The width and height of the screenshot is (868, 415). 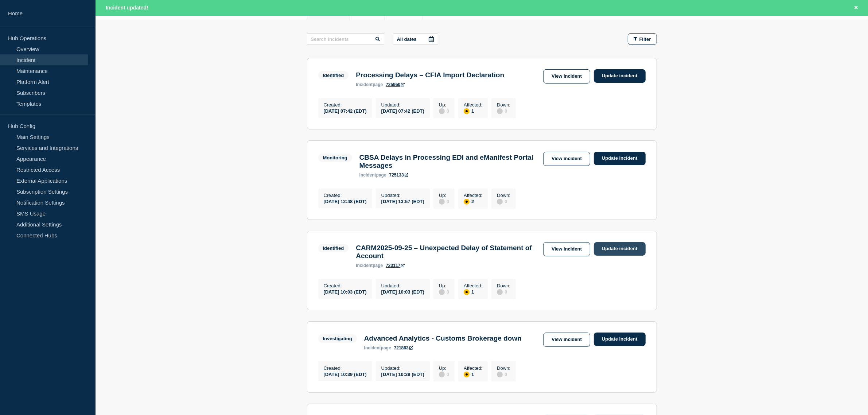 What do you see at coordinates (395, 266) in the screenshot?
I see `a: 723117` at bounding box center [395, 266].